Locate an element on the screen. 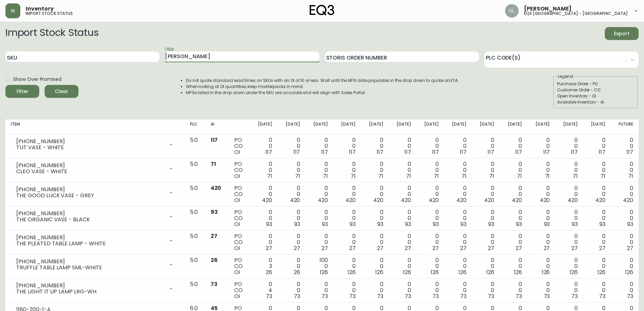 This screenshot has height=311, width=644. div: Available Inventory - AI is located at coordinates (595, 102).